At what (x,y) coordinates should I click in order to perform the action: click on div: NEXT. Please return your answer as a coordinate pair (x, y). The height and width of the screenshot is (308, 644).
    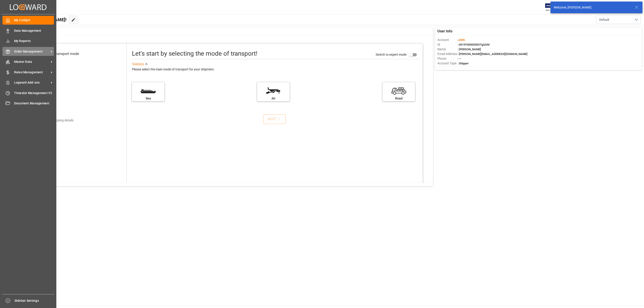
    Looking at the image, I should click on (274, 119).